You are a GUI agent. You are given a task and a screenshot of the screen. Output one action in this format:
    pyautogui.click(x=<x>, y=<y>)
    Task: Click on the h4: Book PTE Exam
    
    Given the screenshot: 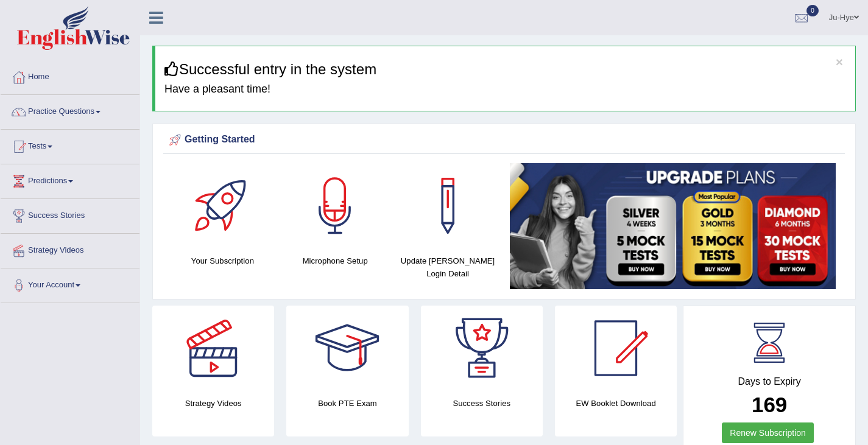 What is the action you would take?
    pyautogui.click(x=347, y=403)
    